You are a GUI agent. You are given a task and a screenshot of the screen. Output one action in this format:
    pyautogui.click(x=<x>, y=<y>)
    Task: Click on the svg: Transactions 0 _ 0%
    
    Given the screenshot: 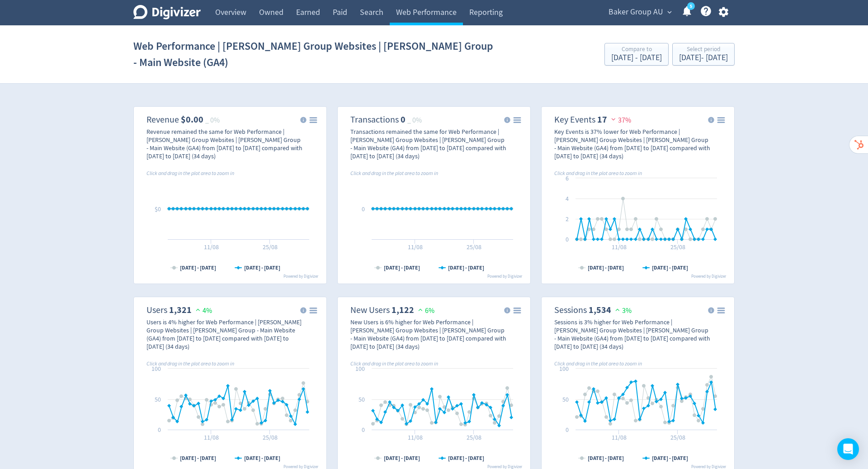 What is the action you would take?
    pyautogui.click(x=434, y=195)
    